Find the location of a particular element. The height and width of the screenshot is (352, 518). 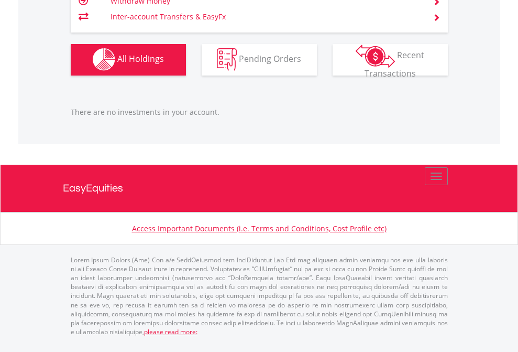

p: There are no investments in your account. is located at coordinates (259, 112).